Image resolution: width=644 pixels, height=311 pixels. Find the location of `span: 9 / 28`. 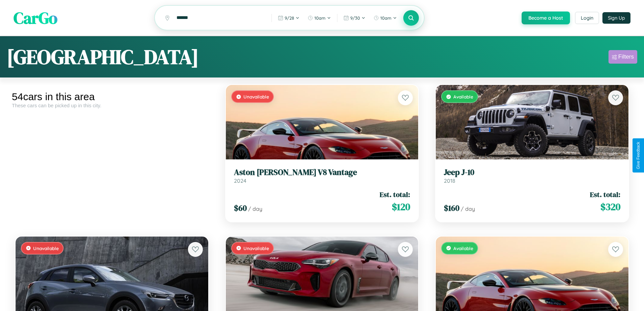

span: 9 / 28 is located at coordinates (289, 18).